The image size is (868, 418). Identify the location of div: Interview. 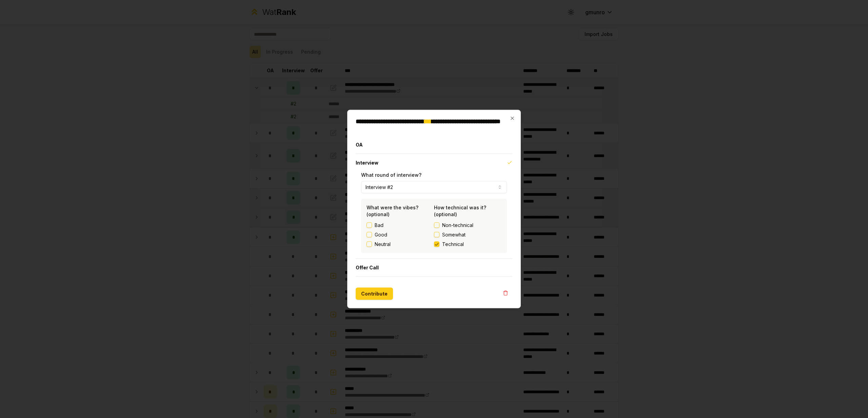
(434, 215).